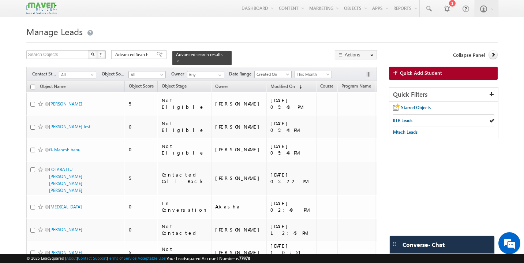 The image size is (524, 263). I want to click on img: carter-drag, so click(395, 244).